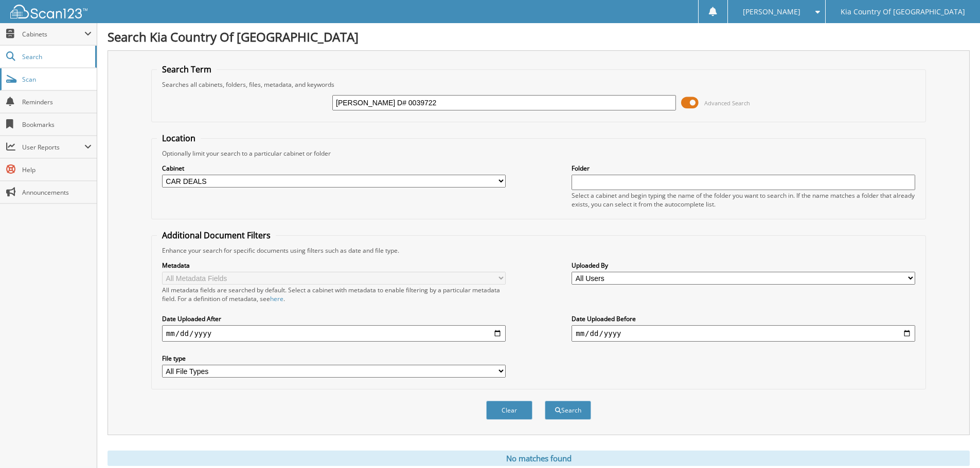 Image resolution: width=980 pixels, height=468 pixels. Describe the element at coordinates (539, 250) in the screenshot. I see `div: Enhance your search for specific documents using filters such as date and file type.` at that location.